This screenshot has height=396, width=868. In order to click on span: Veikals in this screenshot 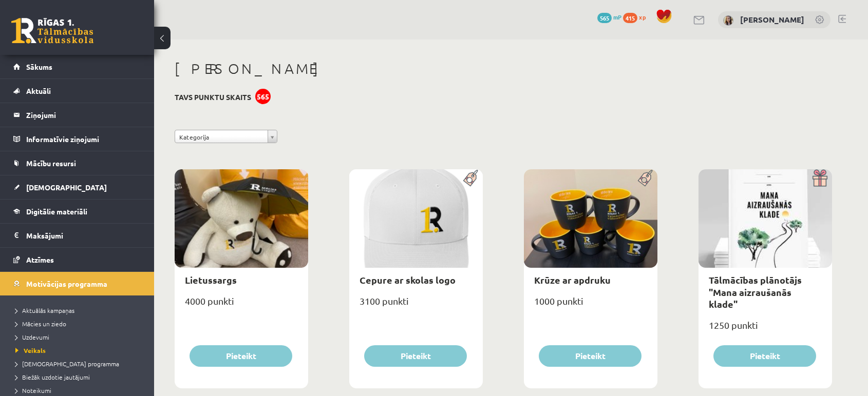, I will do `click(30, 351)`.